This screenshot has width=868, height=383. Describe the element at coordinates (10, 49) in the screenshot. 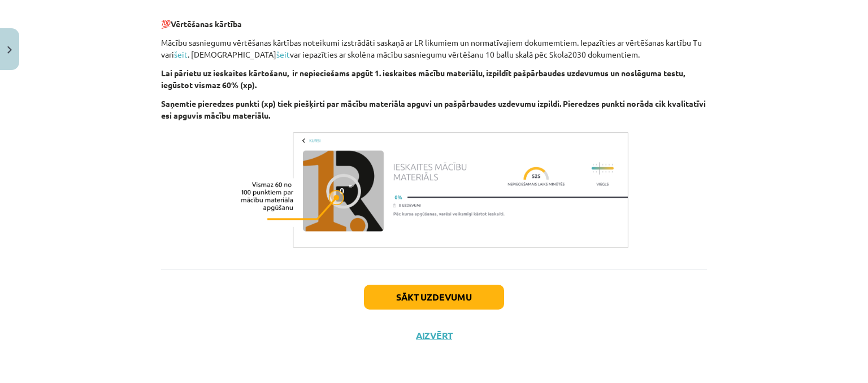

I see `img: icon-close-lesson-0947bae3869378f0d4975bcd49f059093ad1ed9edebbc8119c70593378902aed.svg` at that location.